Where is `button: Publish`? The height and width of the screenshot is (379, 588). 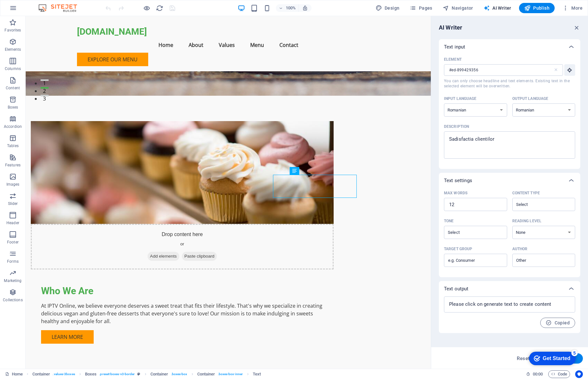
button: Publish is located at coordinates (537, 8).